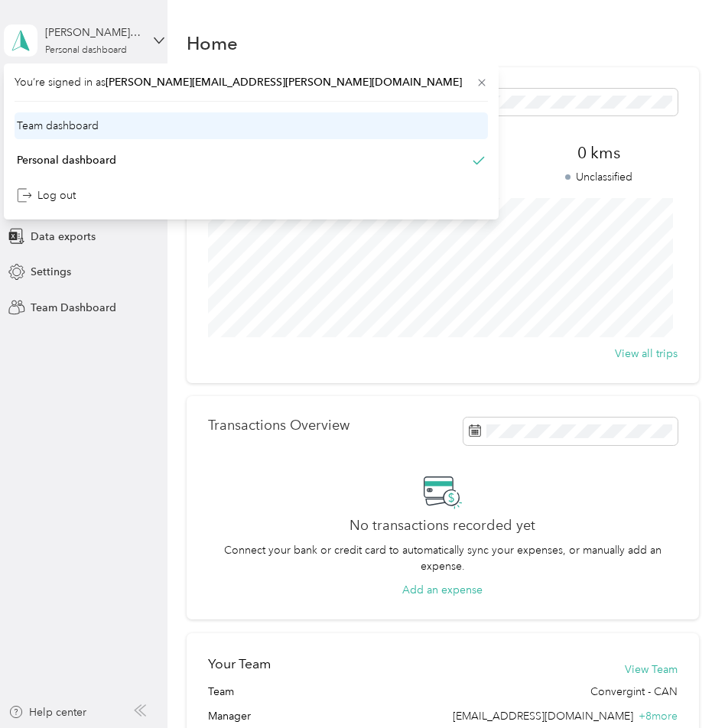 Image resolution: width=725 pixels, height=728 pixels. I want to click on h1: Home, so click(212, 43).